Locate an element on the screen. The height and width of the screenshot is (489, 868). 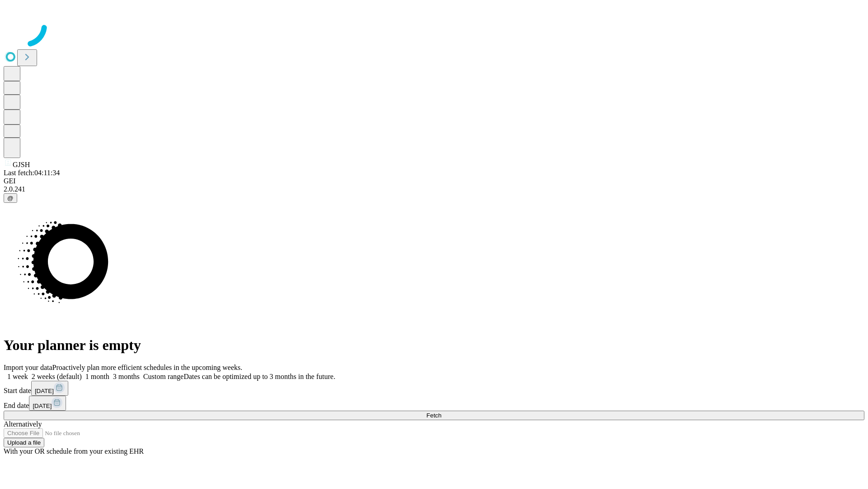
button: Fetch is located at coordinates (434, 415).